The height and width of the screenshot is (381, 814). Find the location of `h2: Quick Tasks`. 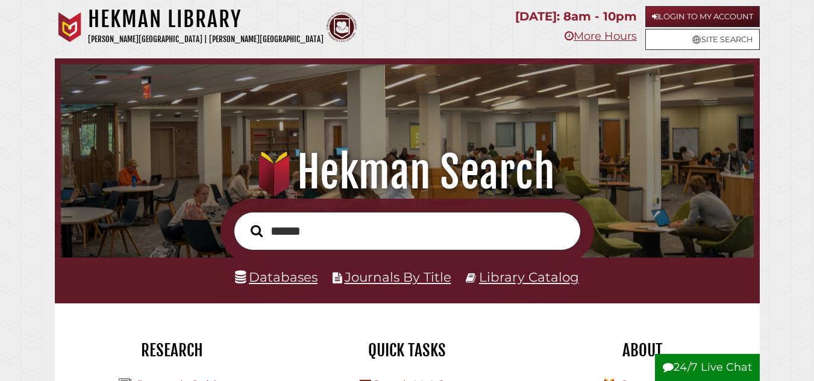

h2: Quick Tasks is located at coordinates (407, 350).